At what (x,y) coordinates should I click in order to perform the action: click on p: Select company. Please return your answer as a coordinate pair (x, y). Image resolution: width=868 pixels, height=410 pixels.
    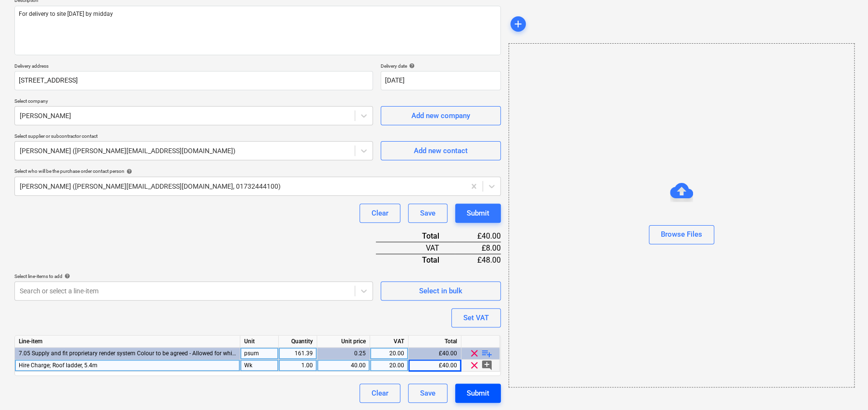
    Looking at the image, I should click on (194, 101).